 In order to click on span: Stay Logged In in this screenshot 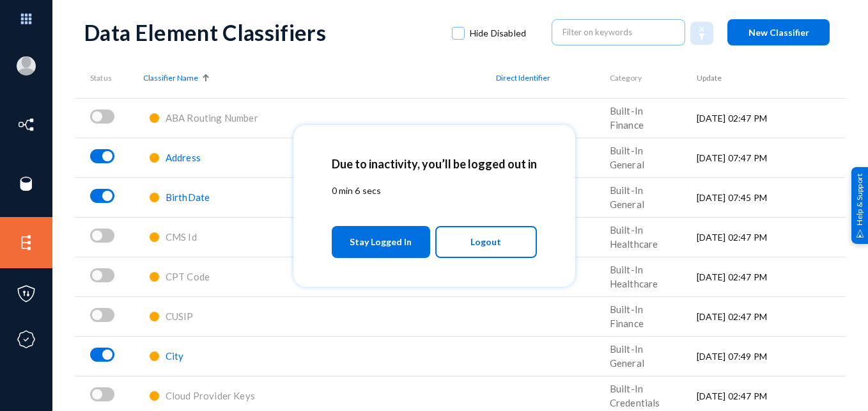, I will do `click(380, 242)`.